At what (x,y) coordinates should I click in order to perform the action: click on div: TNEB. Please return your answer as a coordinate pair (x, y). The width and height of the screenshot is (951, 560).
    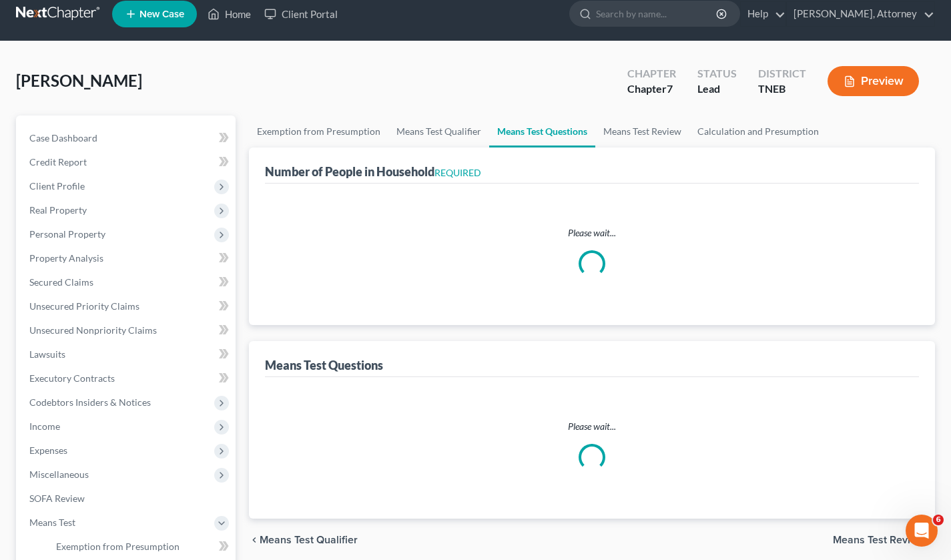
    Looking at the image, I should click on (782, 88).